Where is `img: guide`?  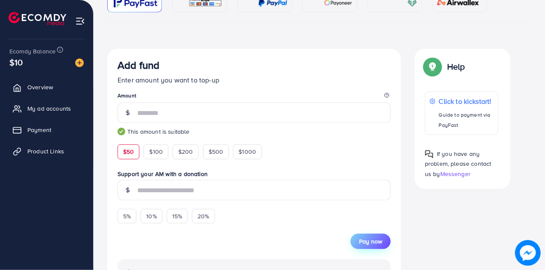
img: guide is located at coordinates (121, 132).